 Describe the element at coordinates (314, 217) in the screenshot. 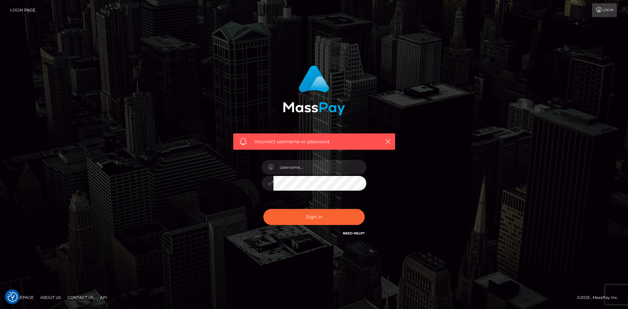

I see `button: Sign in` at that location.